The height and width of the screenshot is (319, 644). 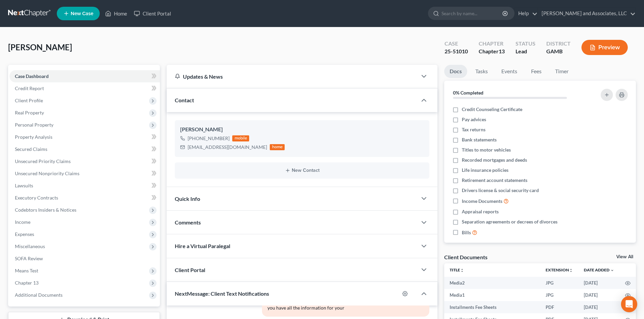 What do you see at coordinates (32, 76) in the screenshot?
I see `span: Case Dashboard` at bounding box center [32, 76].